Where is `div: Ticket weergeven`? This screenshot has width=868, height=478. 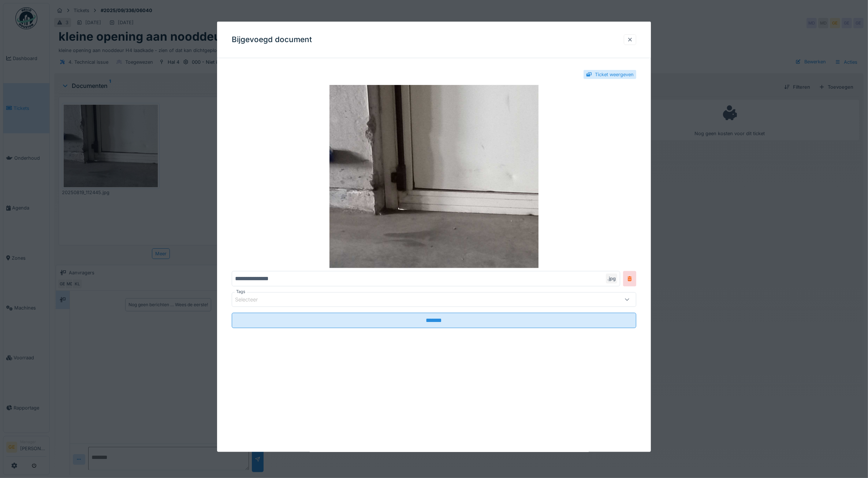
div: Ticket weergeven is located at coordinates (614, 74).